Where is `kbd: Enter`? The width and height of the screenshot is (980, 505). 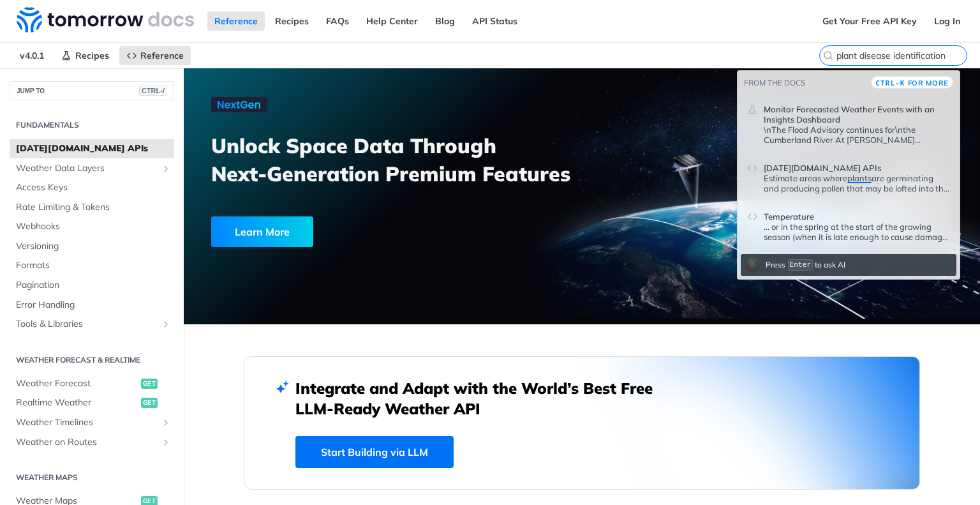
kbd: Enter is located at coordinates (800, 264).